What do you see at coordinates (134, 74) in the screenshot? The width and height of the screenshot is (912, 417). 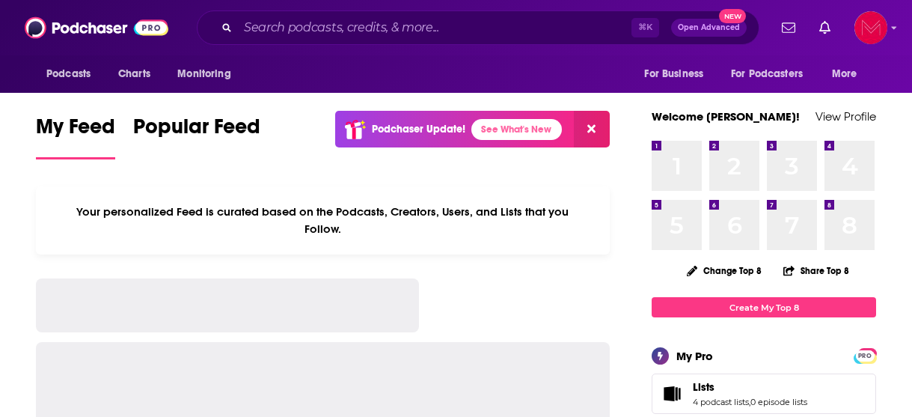 I see `span: Charts` at bounding box center [134, 74].